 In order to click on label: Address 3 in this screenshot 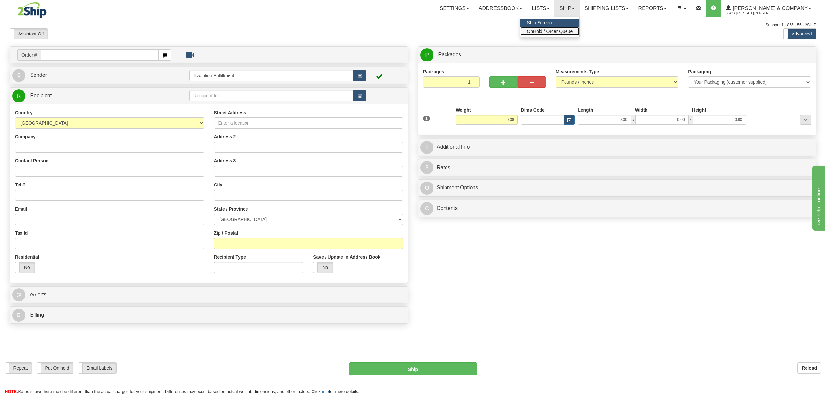, I will do `click(225, 161)`.